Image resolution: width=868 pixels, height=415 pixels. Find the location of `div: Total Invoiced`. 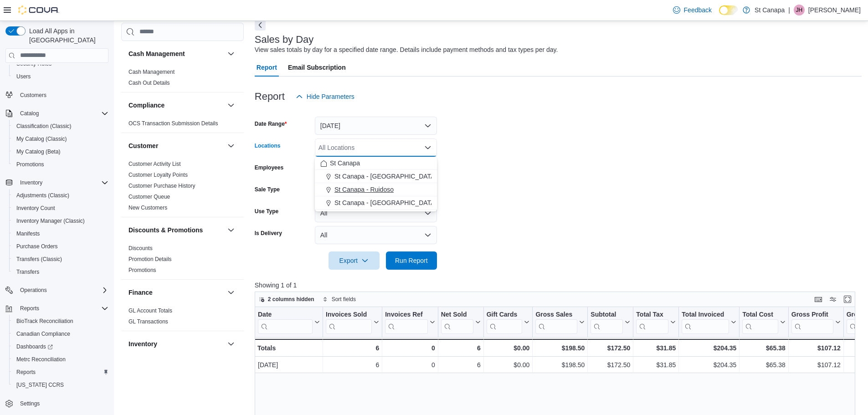

div: Total Invoiced is located at coordinates (705, 314).